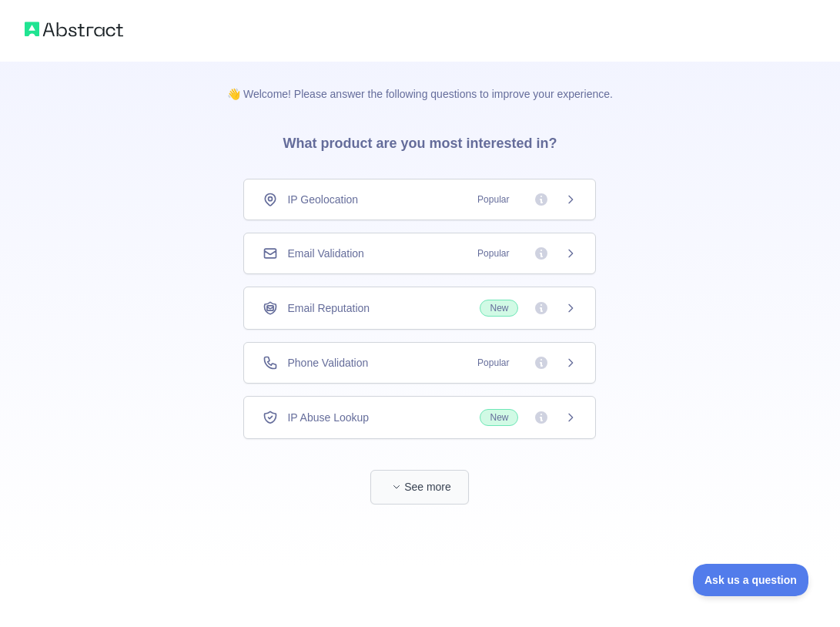 The height and width of the screenshot is (627, 840). What do you see at coordinates (420, 487) in the screenshot?
I see `button: See more` at bounding box center [420, 487].